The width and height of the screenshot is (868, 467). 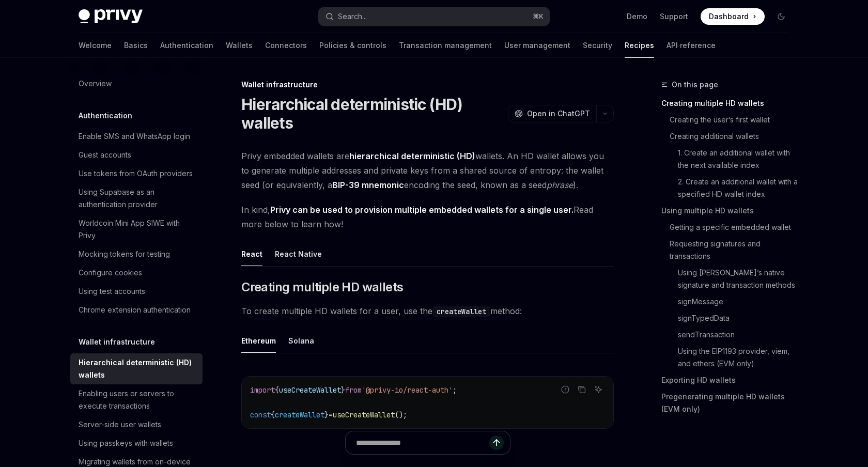 What do you see at coordinates (136, 45) in the screenshot?
I see `a: Basics` at bounding box center [136, 45].